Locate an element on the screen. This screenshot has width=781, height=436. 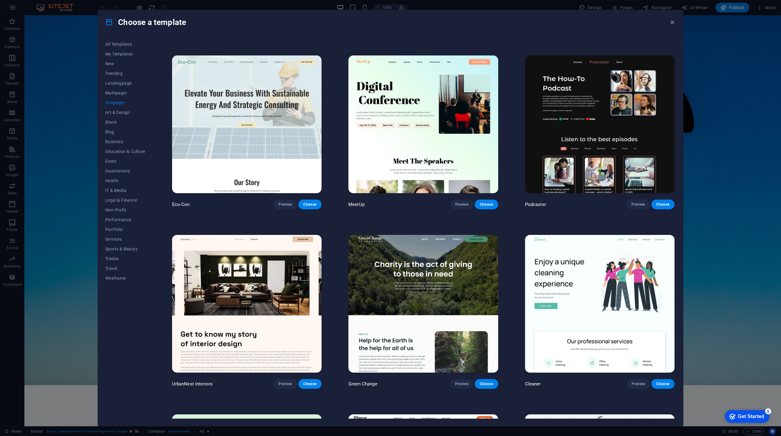
button: My Templates is located at coordinates (125, 54).